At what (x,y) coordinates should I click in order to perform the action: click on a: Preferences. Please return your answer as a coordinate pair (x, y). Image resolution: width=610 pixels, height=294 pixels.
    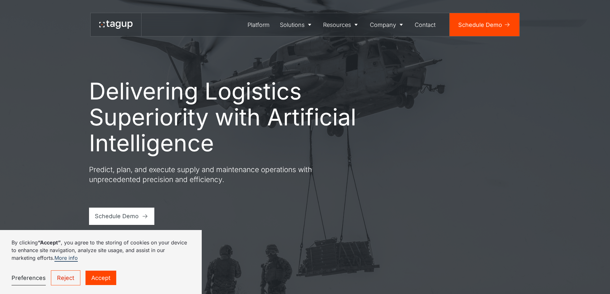
    Looking at the image, I should click on (29, 278).